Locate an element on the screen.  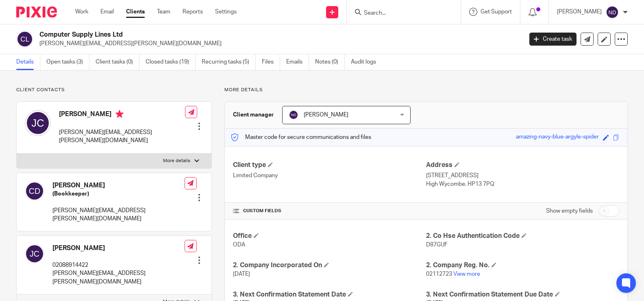
span: 02112723 is located at coordinates (439, 274).